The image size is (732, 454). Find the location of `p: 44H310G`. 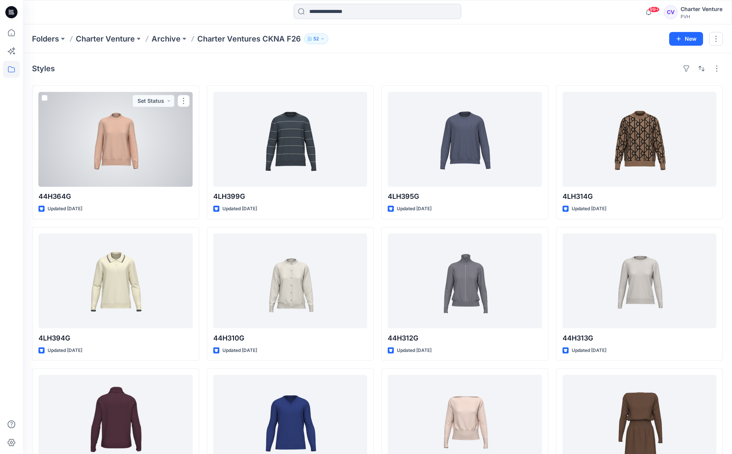

p: 44H310G is located at coordinates (290, 338).